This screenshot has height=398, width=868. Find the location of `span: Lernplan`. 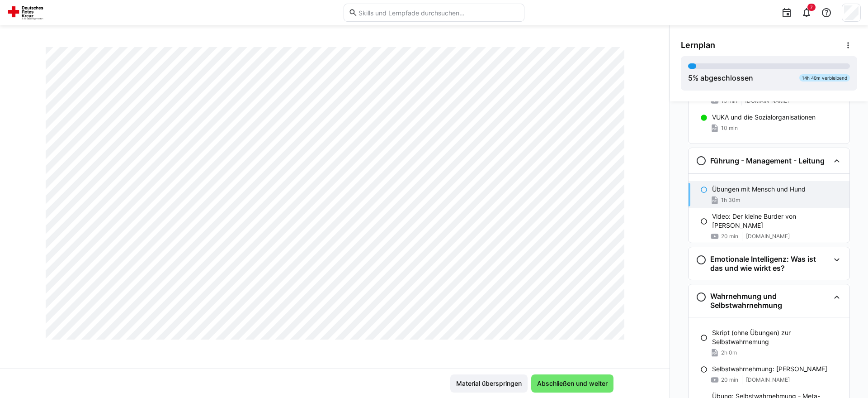

span: Lernplan is located at coordinates (698, 45).